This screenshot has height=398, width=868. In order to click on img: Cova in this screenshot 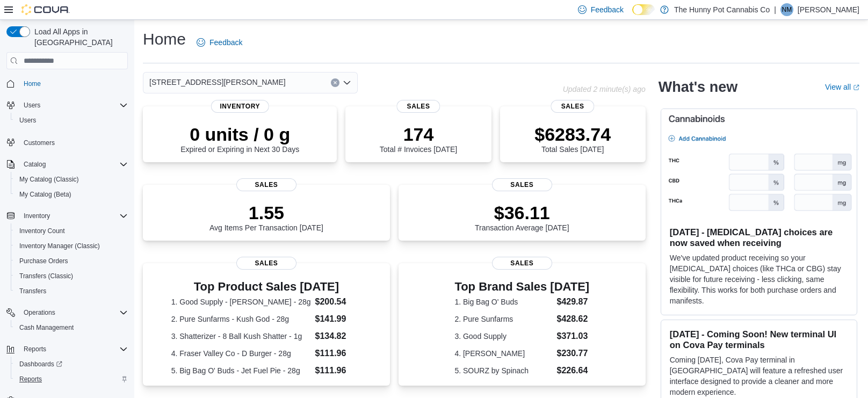, I will do `click(46, 10)`.